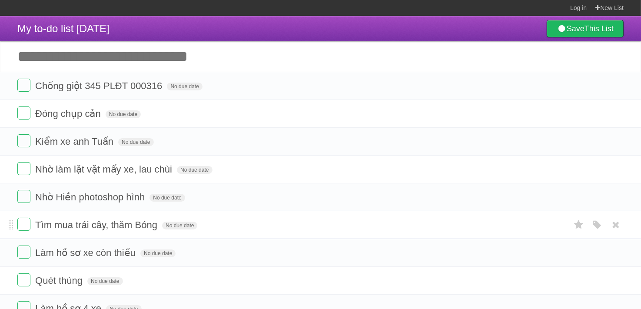 The image size is (641, 309). Describe the element at coordinates (598, 29) in the screenshot. I see `b: This List` at that location.